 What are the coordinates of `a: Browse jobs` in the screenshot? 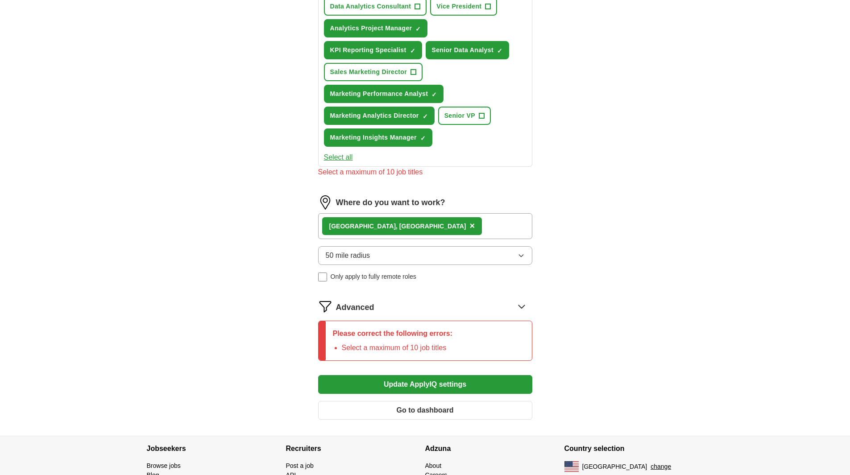 It's located at (164, 466).